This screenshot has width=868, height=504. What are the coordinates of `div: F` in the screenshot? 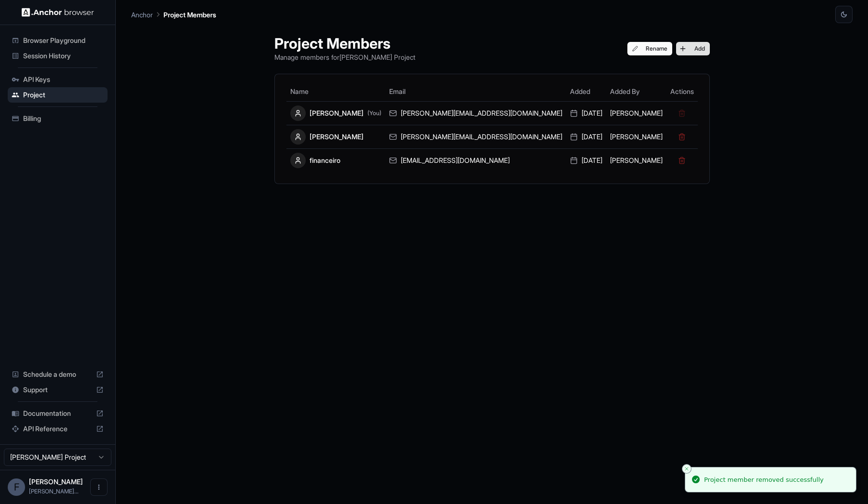 It's located at (17, 487).